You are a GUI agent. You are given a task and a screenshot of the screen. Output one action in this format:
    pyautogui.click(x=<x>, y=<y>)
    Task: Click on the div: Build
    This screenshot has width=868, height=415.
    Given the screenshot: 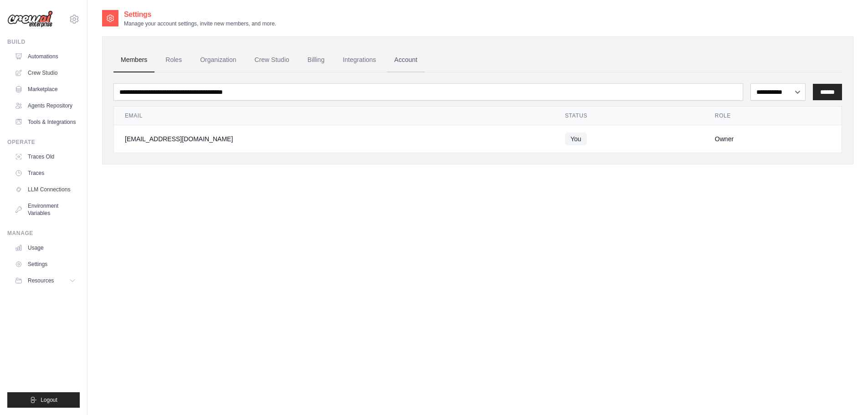 What is the action you would take?
    pyautogui.click(x=44, y=42)
    